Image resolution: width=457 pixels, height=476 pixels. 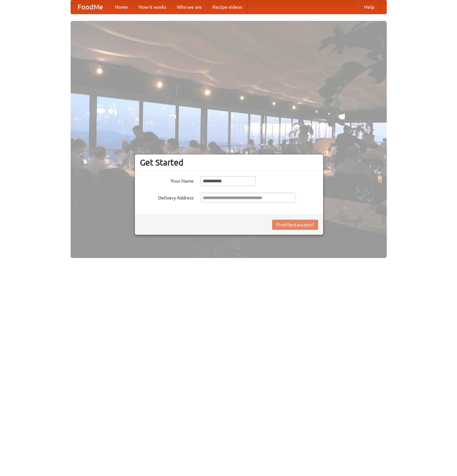 I want to click on button: Find Restaurants!, so click(x=295, y=225).